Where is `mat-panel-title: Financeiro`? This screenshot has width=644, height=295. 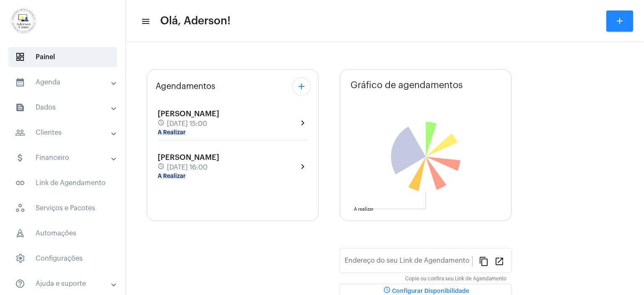
mat-panel-title: Financeiro is located at coordinates (63, 158).